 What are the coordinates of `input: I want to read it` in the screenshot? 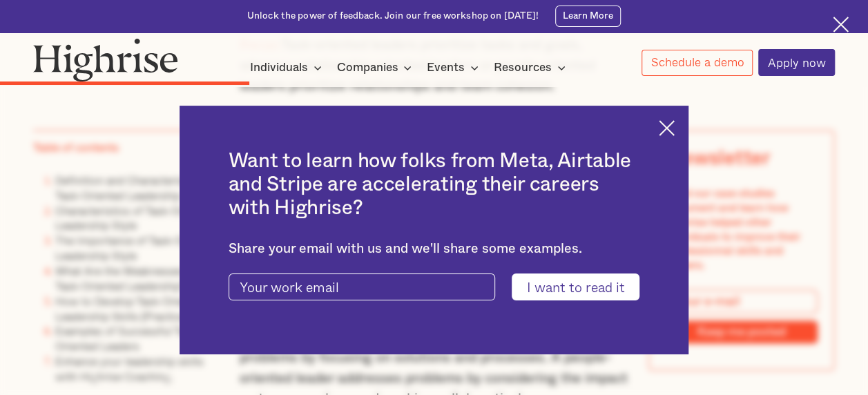 It's located at (575, 286).